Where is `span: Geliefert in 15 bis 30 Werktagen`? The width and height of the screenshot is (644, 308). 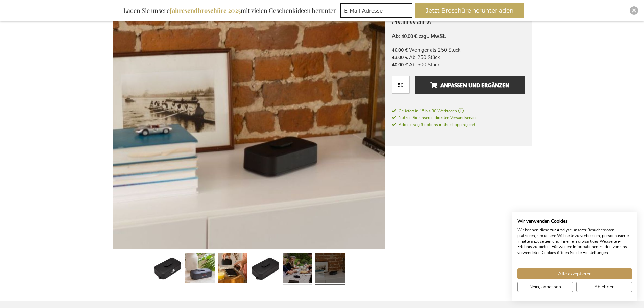
span: Geliefert in 15 bis 30 Werktagen is located at coordinates (458, 111).